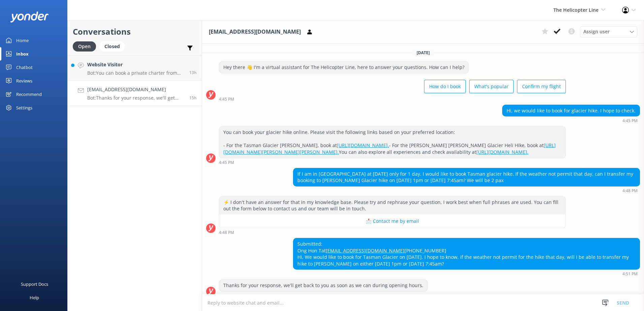 This screenshot has width=644, height=311. I want to click on h2: Conversations, so click(135, 32).